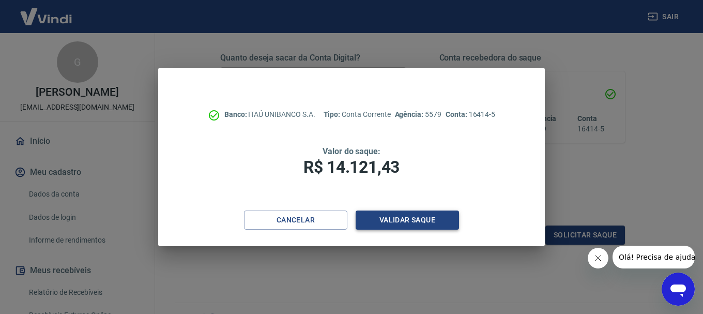 The height and width of the screenshot is (314, 703). I want to click on p: ITAÚ UNIBANCO S.A., so click(270, 114).